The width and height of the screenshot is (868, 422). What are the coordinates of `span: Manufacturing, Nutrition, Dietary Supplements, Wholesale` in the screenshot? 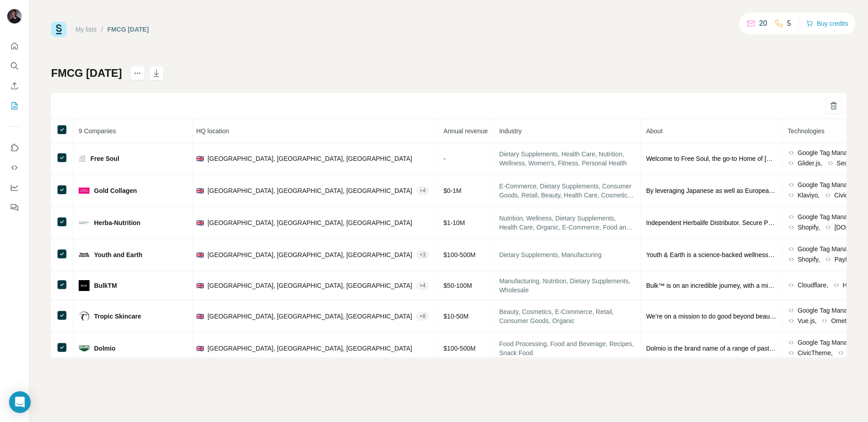 It's located at (567, 286).